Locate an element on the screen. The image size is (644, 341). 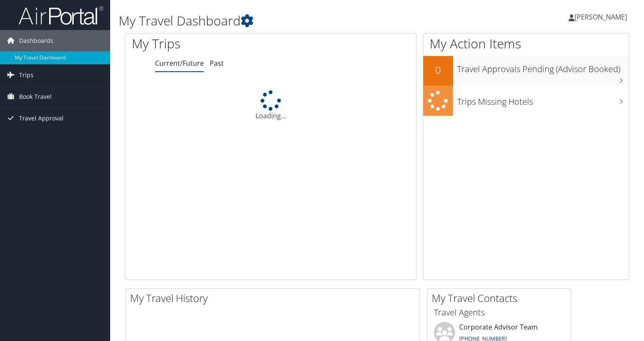
img: airportal-logo.png is located at coordinates (61, 15).